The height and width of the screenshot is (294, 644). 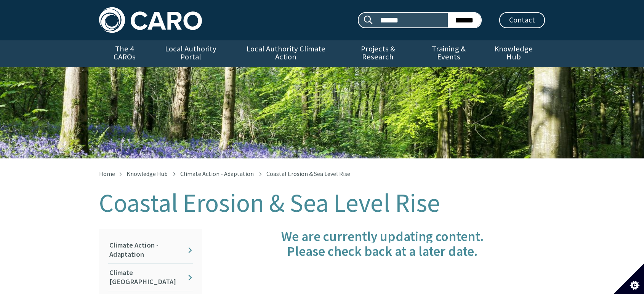 What do you see at coordinates (629, 279) in the screenshot?
I see `button: Set cookie preferences` at bounding box center [629, 279].